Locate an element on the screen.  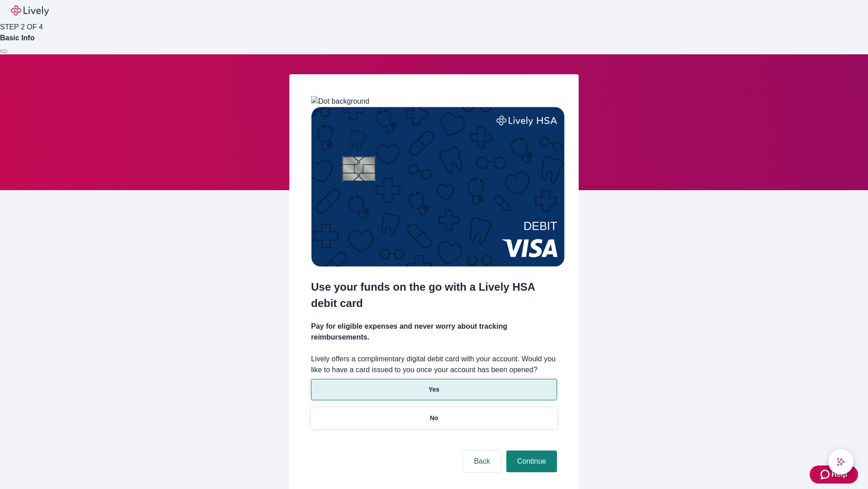
label: Lively offers a complimentary digital debit card with your account. Would you like to have a card... is located at coordinates (434, 364).